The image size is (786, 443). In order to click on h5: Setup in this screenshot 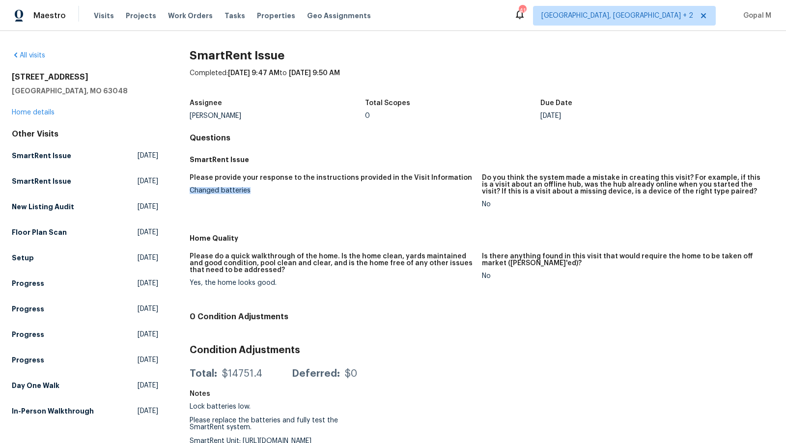, I will do `click(23, 258)`.